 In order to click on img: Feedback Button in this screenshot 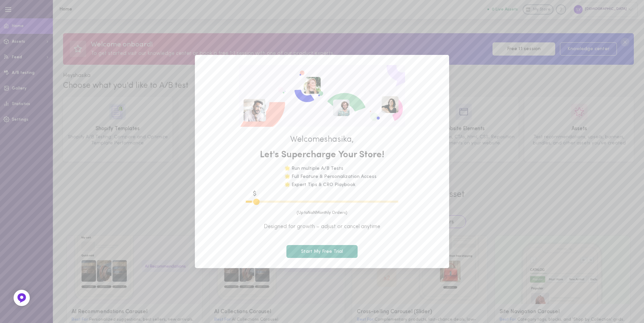, I will do `click(22, 298)`.